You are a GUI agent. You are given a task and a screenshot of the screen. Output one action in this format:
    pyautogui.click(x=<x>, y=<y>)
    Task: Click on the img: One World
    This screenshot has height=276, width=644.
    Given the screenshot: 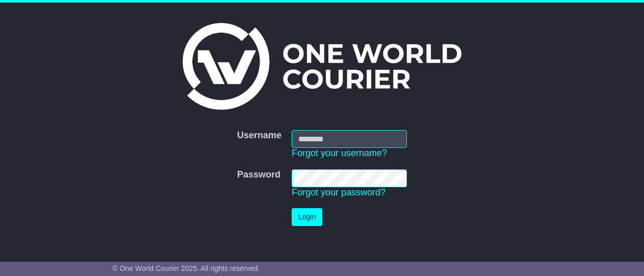 What is the action you would take?
    pyautogui.click(x=322, y=66)
    